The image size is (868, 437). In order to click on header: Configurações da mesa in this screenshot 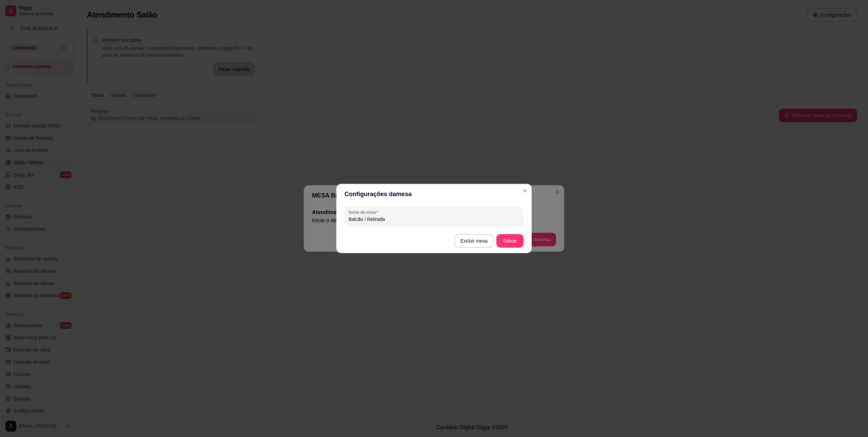, I will do `click(434, 194)`.